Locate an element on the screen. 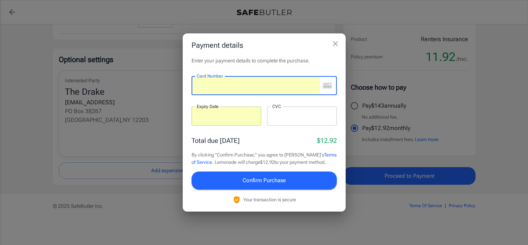 The height and width of the screenshot is (245, 528). p: Your transaction is secure is located at coordinates (270, 199).